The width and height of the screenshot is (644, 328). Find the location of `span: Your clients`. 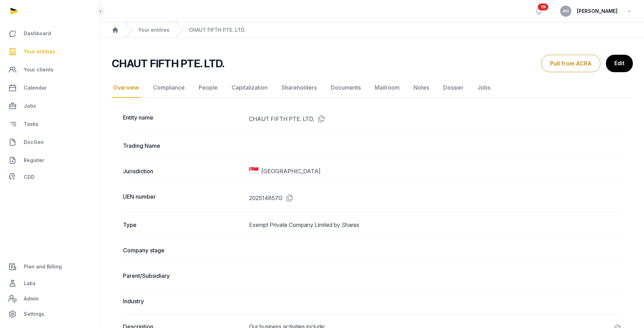

span: Your clients is located at coordinates (39, 69).